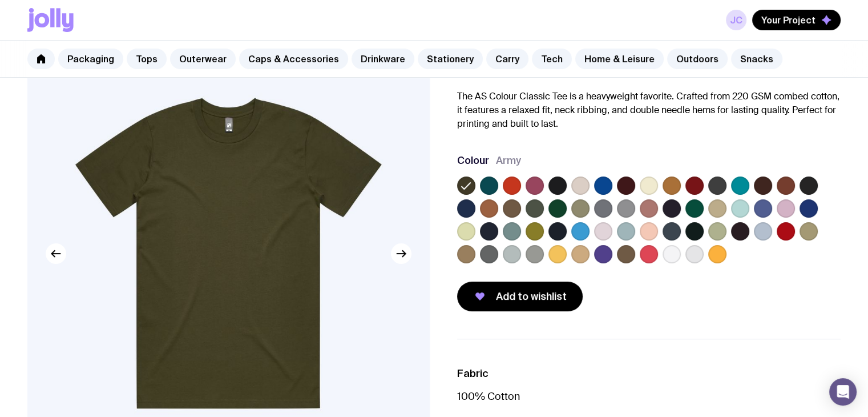  I want to click on a: Stationery, so click(450, 59).